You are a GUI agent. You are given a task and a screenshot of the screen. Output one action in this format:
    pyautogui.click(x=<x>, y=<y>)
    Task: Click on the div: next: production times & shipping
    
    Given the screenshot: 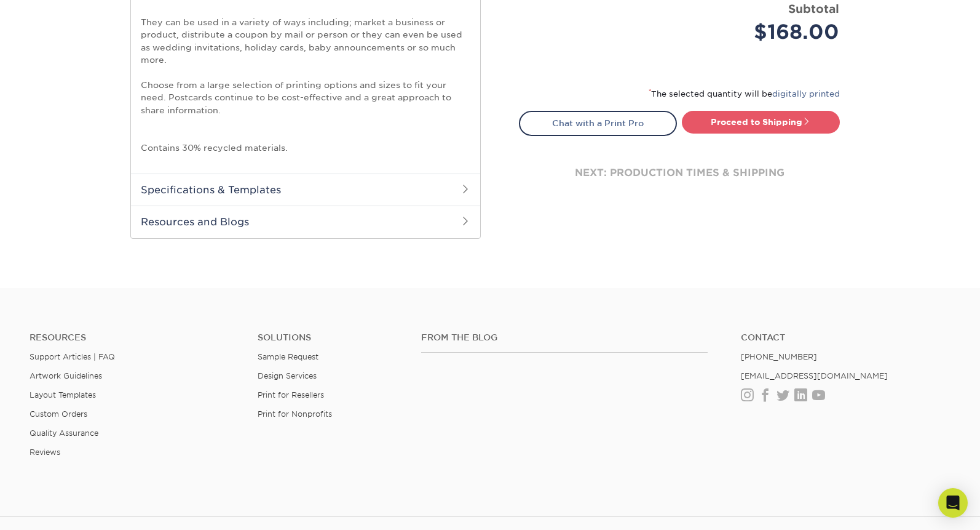 What is the action you would take?
    pyautogui.click(x=679, y=173)
    